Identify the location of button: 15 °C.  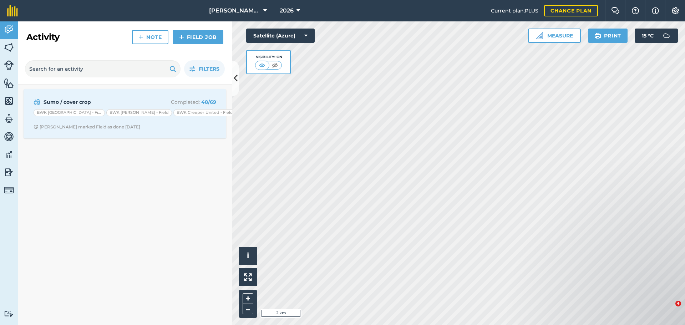
(656, 36).